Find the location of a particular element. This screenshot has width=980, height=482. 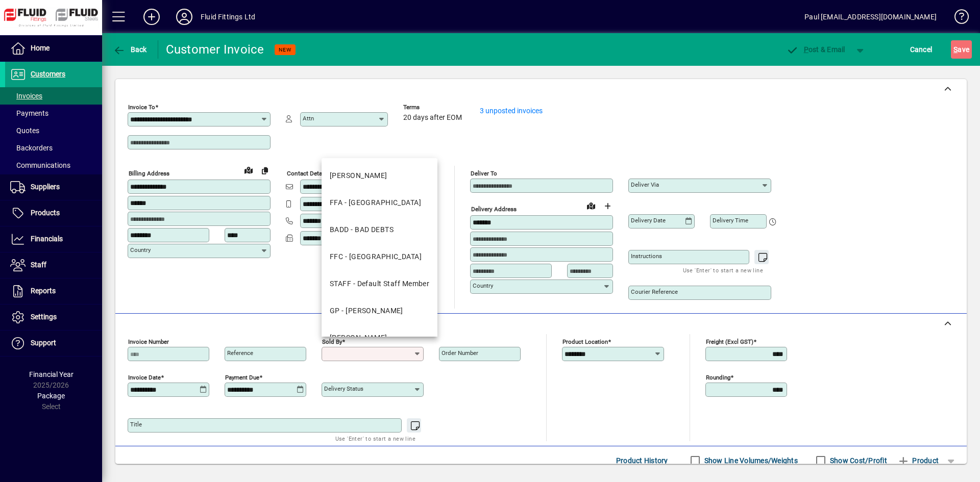

mat-label: Deliver To is located at coordinates (484, 173).